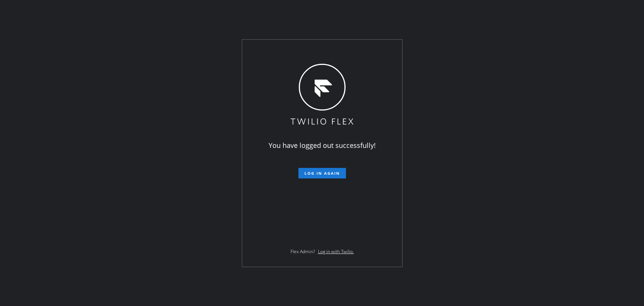 This screenshot has width=644, height=306. I want to click on span: Log in again, so click(322, 173).